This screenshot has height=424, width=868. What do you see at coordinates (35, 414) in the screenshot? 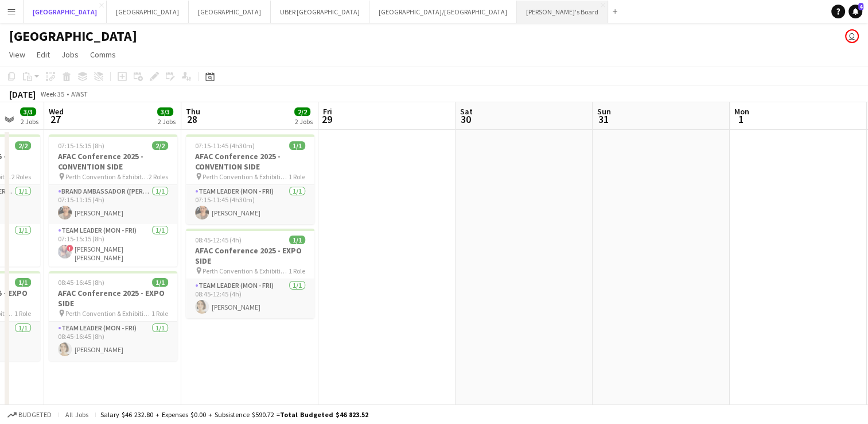
I see `span: Budgeted` at bounding box center [35, 414].